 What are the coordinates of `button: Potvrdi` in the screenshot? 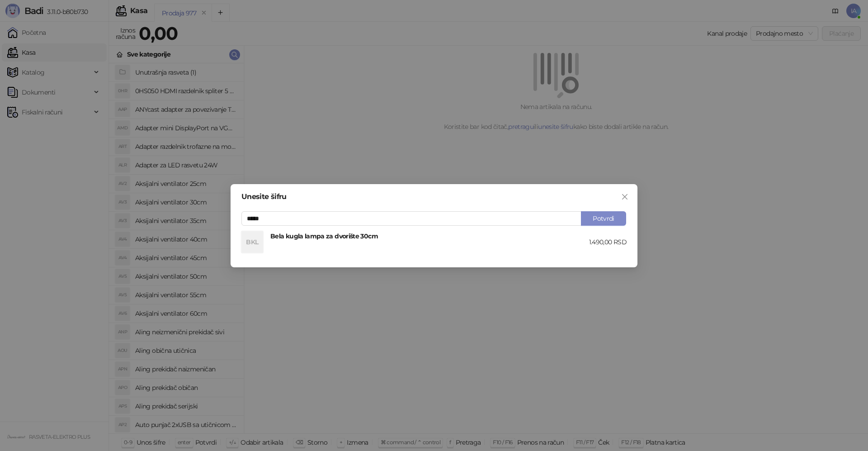 It's located at (604, 218).